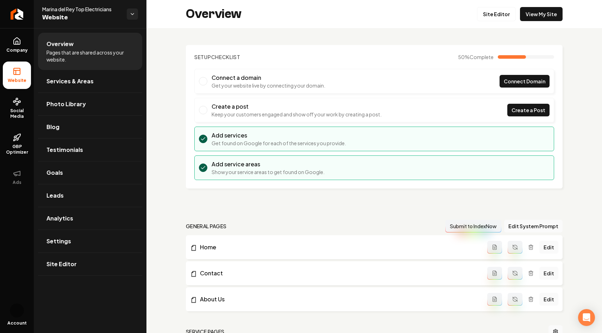 Image resolution: width=602 pixels, height=333 pixels. Describe the element at coordinates (59, 242) in the screenshot. I see `span: Settings` at that location.